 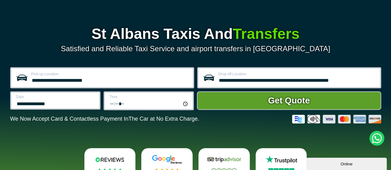 What do you see at coordinates (281, 160) in the screenshot?
I see `img: Trustpilot` at bounding box center [281, 160].